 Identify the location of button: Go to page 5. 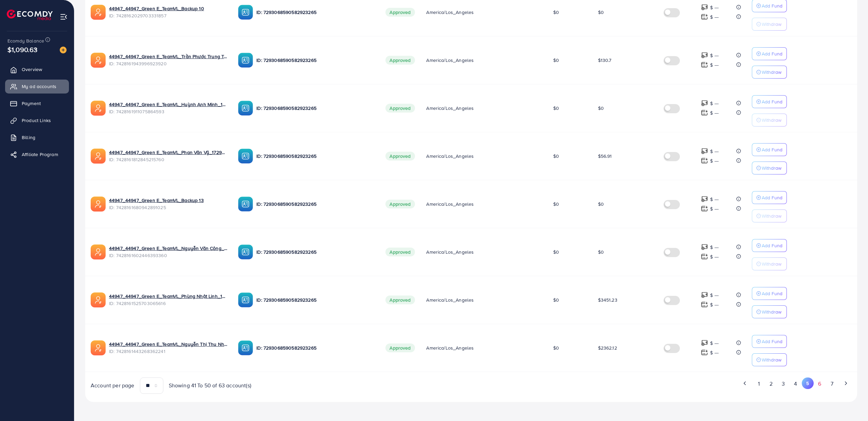
(808, 383).